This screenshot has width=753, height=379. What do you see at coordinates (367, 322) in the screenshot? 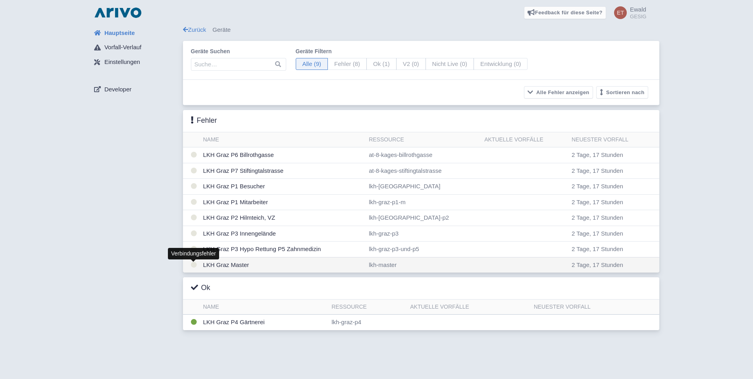
I see `td: lkh-graz-p4` at bounding box center [367, 322].